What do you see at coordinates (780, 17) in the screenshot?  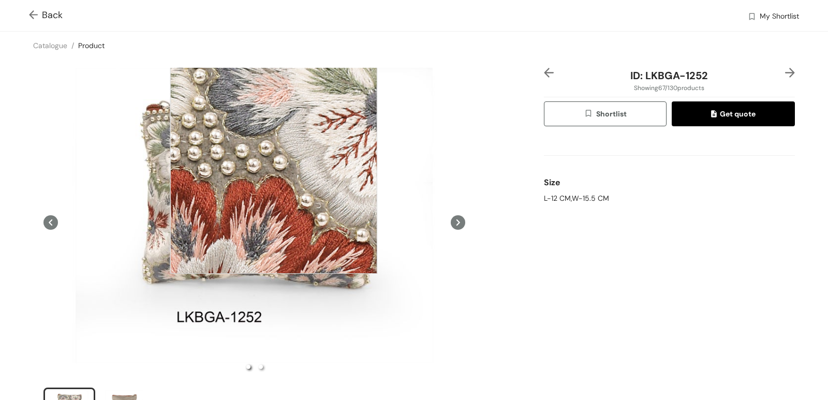 I see `span: My Shortlist` at bounding box center [780, 17].